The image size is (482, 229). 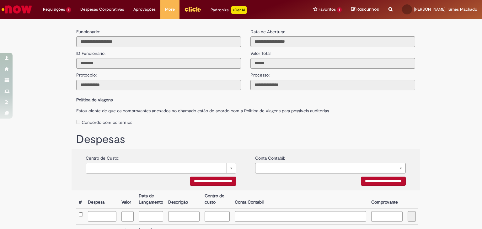 What do you see at coordinates (127, 199) in the screenshot?
I see `th: Valor` at bounding box center [127, 199].